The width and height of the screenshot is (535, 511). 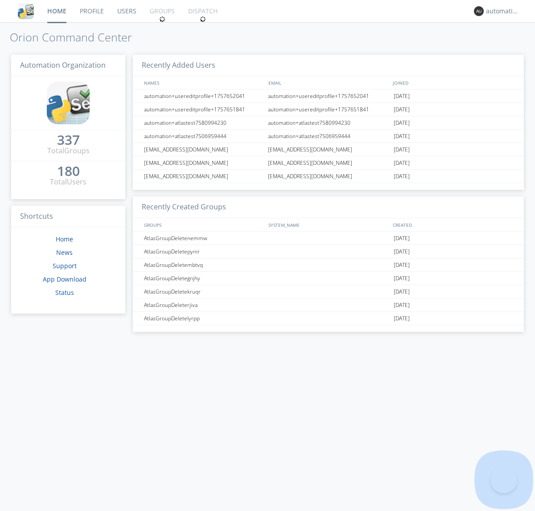 What do you see at coordinates (328, 225) in the screenshot?
I see `div: SYSTEM_NAME` at bounding box center [328, 225].